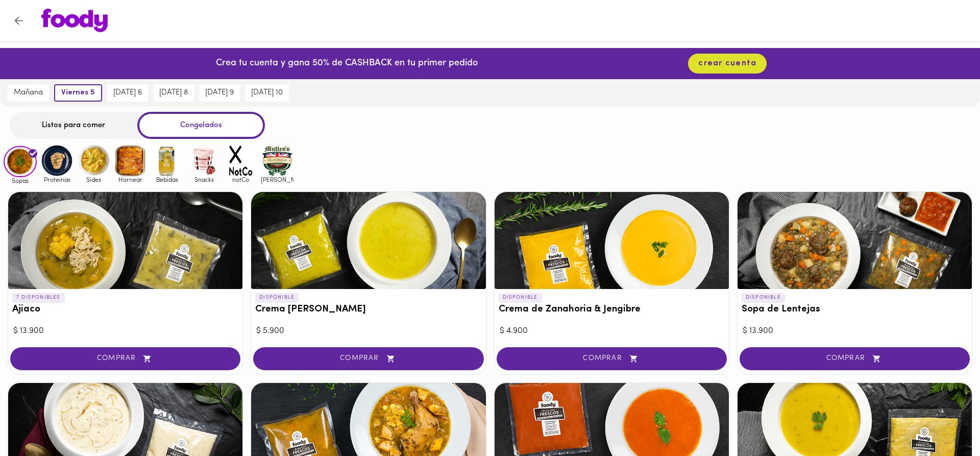 This screenshot has width=980, height=456. Describe the element at coordinates (203, 180) in the screenshot. I see `span: Snacks` at that location.